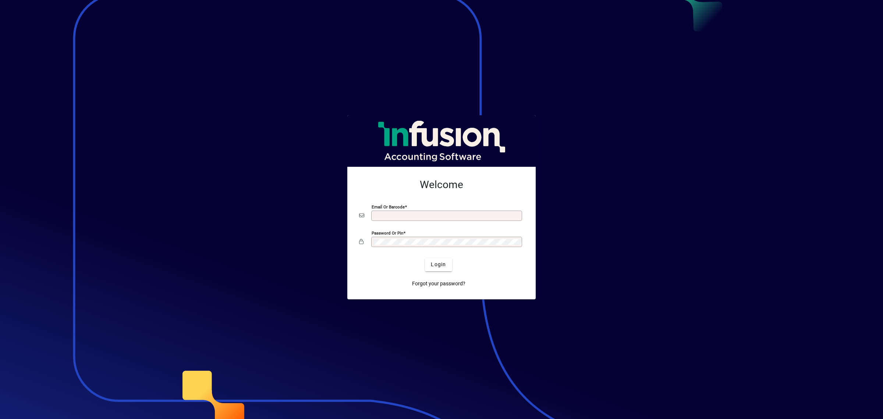 The height and width of the screenshot is (419, 883). I want to click on span: Login, so click(438, 264).